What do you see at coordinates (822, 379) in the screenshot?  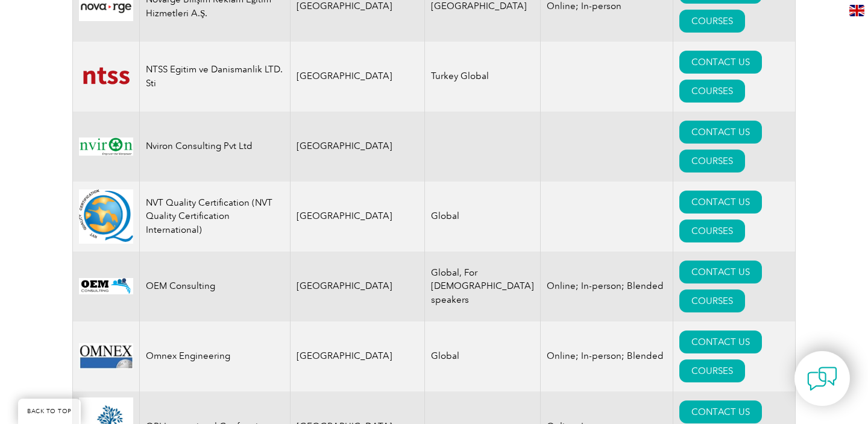 I see `img: contact-chat.png` at bounding box center [822, 379].